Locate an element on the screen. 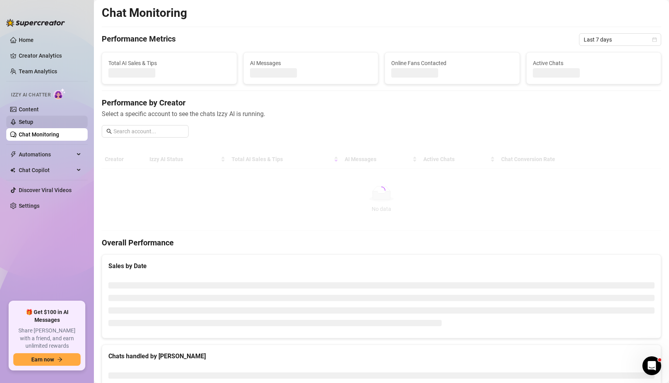 The width and height of the screenshot is (669, 383). img: AI Chatter is located at coordinates (60, 94).